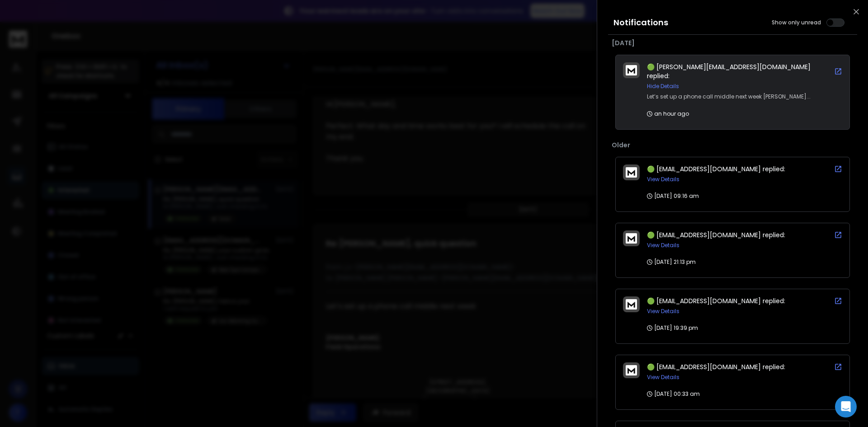  I want to click on p: an hour ago, so click(668, 114).